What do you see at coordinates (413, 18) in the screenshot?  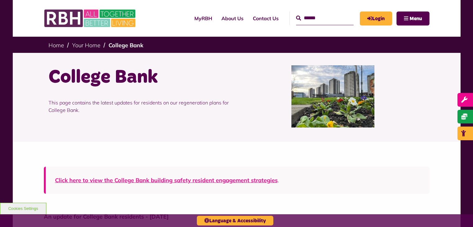 I see `button: Navigation` at bounding box center [413, 18].